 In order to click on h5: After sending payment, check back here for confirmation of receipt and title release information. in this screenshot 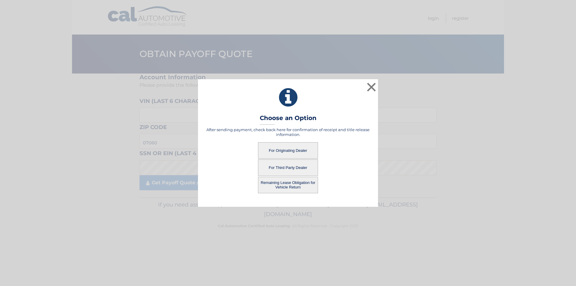, I will do `click(288, 132)`.